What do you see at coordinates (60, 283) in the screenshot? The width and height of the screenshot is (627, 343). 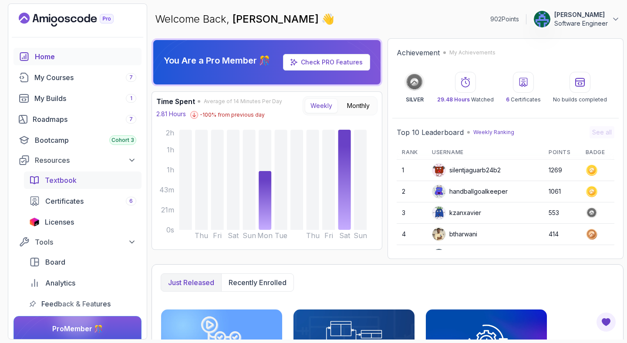 I see `span: Analytics` at bounding box center [60, 283].